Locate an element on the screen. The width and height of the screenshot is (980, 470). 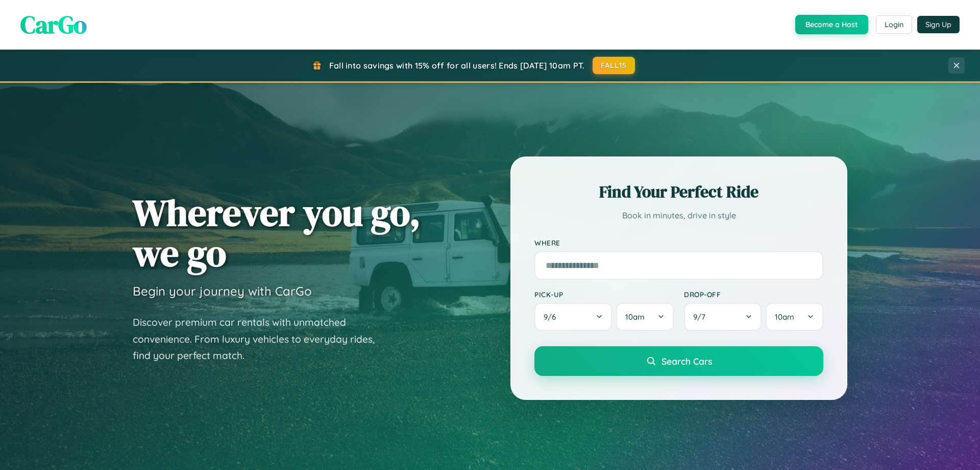
button: 9/6 is located at coordinates (573, 316).